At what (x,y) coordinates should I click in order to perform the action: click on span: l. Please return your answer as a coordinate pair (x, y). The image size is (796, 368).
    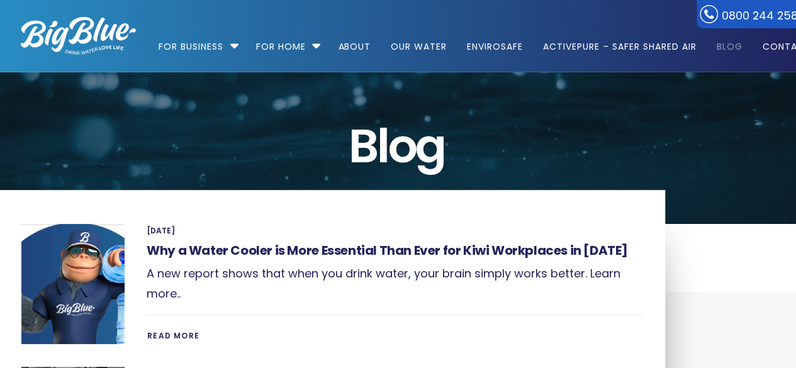
    Looking at the image, I should click on (382, 146).